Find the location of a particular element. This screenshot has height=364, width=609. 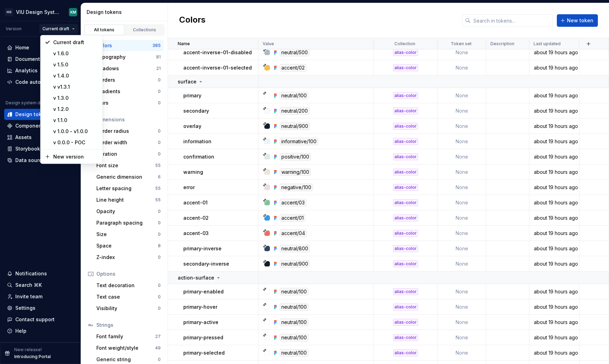

div: New version is located at coordinates (76, 157).